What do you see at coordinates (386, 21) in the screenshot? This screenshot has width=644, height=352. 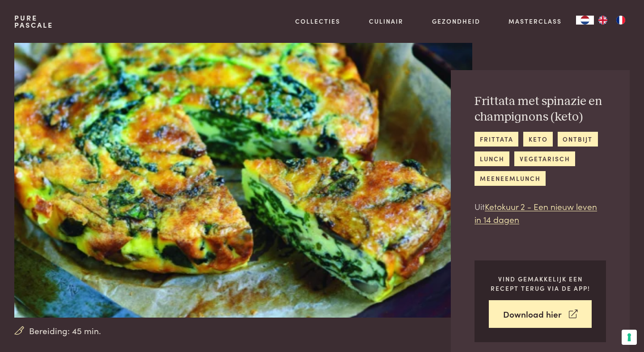 I see `a: Culinair` at bounding box center [386, 21].